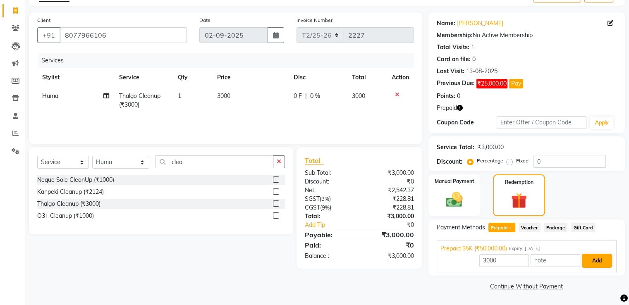  I want to click on label: Date, so click(205, 20).